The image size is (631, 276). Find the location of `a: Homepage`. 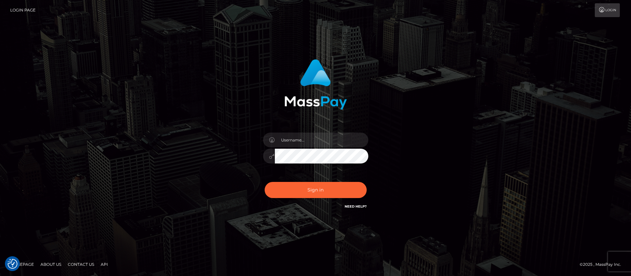

a: Homepage is located at coordinates (22, 264).